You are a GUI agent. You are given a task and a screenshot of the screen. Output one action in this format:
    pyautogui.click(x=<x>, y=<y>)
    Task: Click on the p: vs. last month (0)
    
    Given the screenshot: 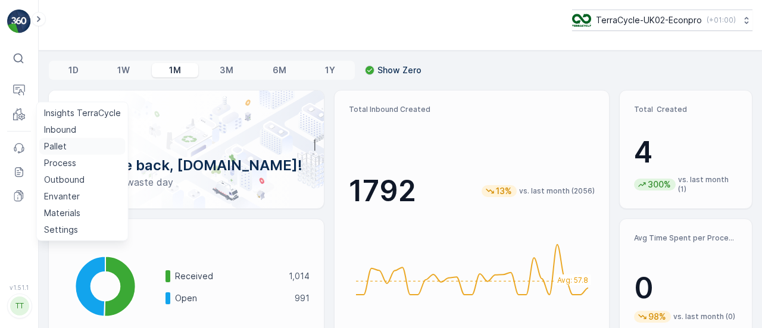 What is the action you would take?
    pyautogui.click(x=704, y=317)
    